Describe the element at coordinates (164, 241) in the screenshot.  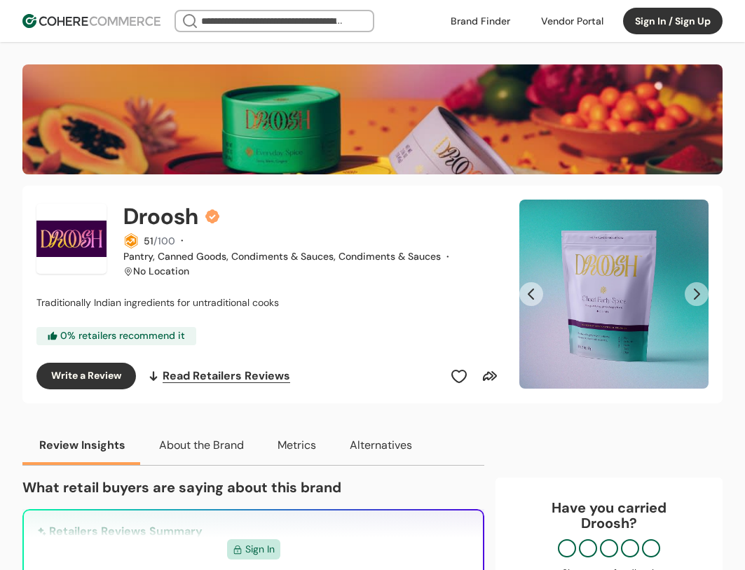
I see `span: /100` at that location.